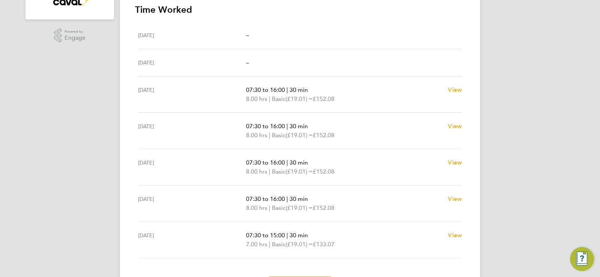 This screenshot has width=600, height=277. I want to click on button: Engage Resource Center, so click(582, 259).